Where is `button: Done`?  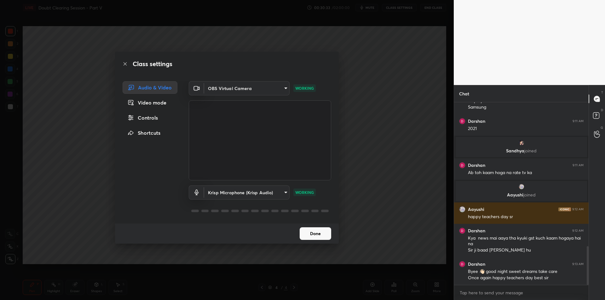 button: Done is located at coordinates (315, 234).